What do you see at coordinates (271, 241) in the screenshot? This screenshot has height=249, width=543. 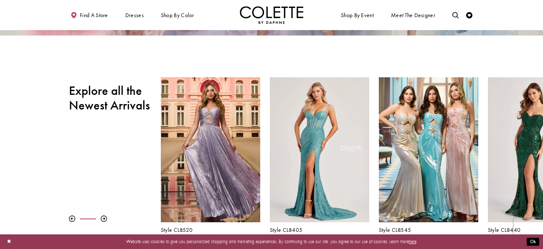 I see `p: Website uses cookies to give you personalized shopping and marketing experiences. By continuing t...` at bounding box center [271, 241].